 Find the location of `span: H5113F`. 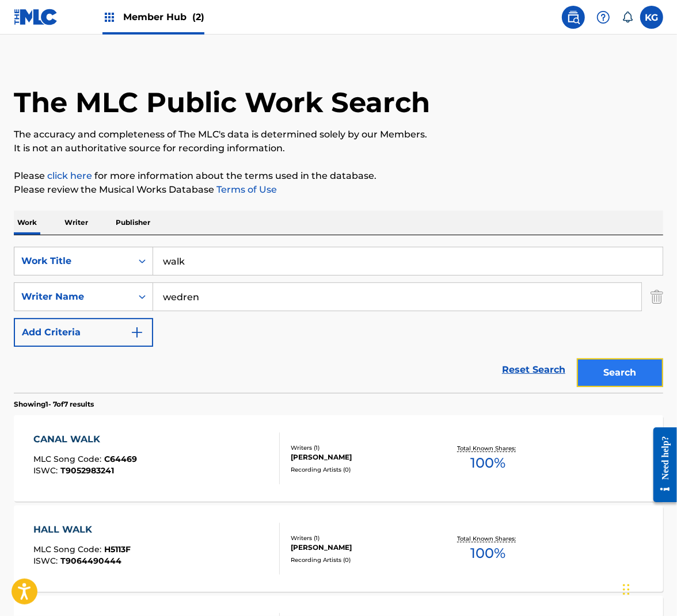

span: H5113F is located at coordinates (118, 549).